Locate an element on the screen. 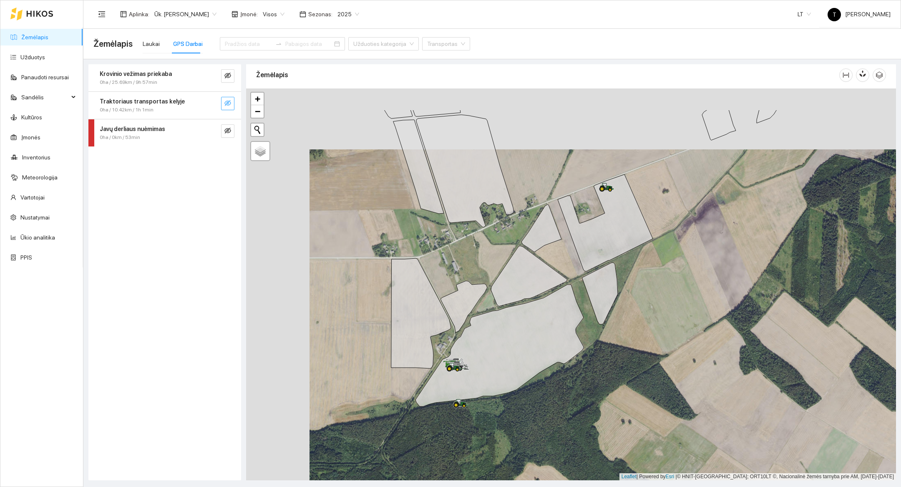  span: Sandėlis is located at coordinates (45, 97).